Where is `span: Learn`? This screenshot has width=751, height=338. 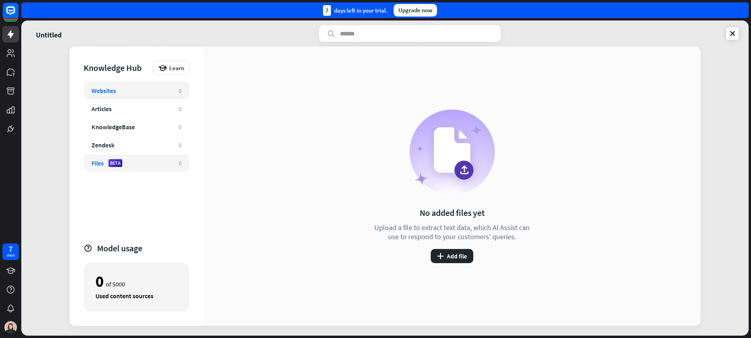
span: Learn is located at coordinates (177, 68).